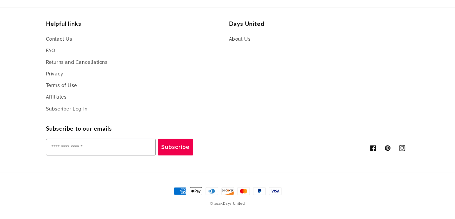 This screenshot has height=219, width=455. I want to click on a: Affiliates, so click(56, 97).